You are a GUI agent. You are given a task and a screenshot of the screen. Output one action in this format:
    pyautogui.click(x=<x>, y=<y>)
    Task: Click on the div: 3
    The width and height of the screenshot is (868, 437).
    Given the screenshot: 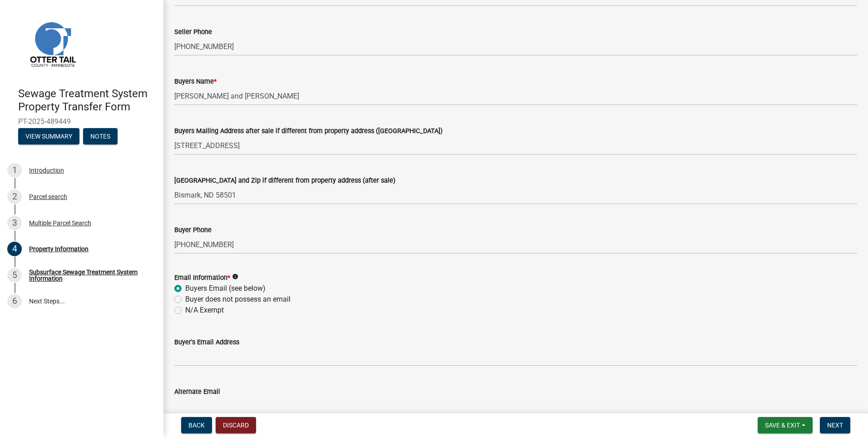 What is the action you would take?
    pyautogui.click(x=15, y=223)
    